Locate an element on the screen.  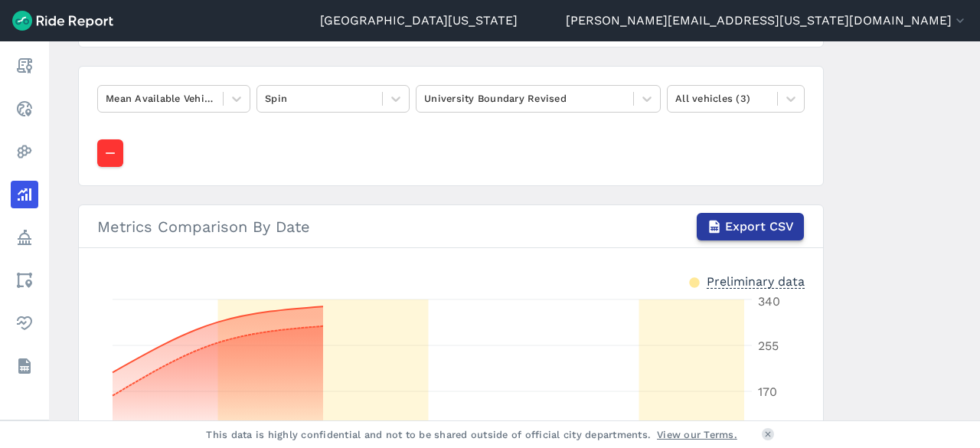
div: Preliminary data is located at coordinates (756, 280).